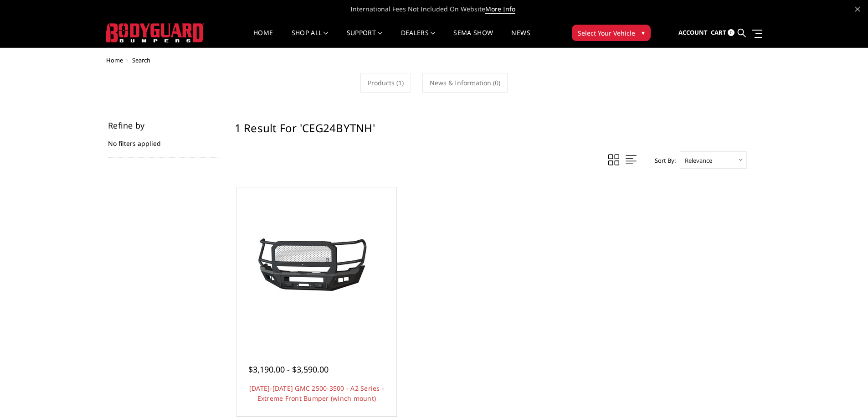 Image resolution: width=868 pixels, height=419 pixels. I want to click on span: Home, so click(115, 60).